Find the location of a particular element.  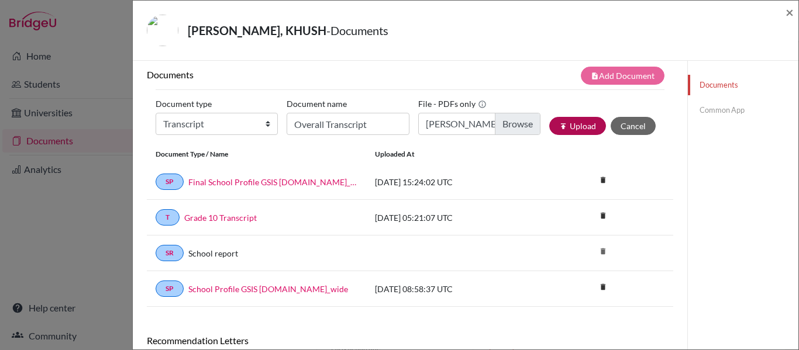

a: Grade 10 Transcript is located at coordinates (220, 218).